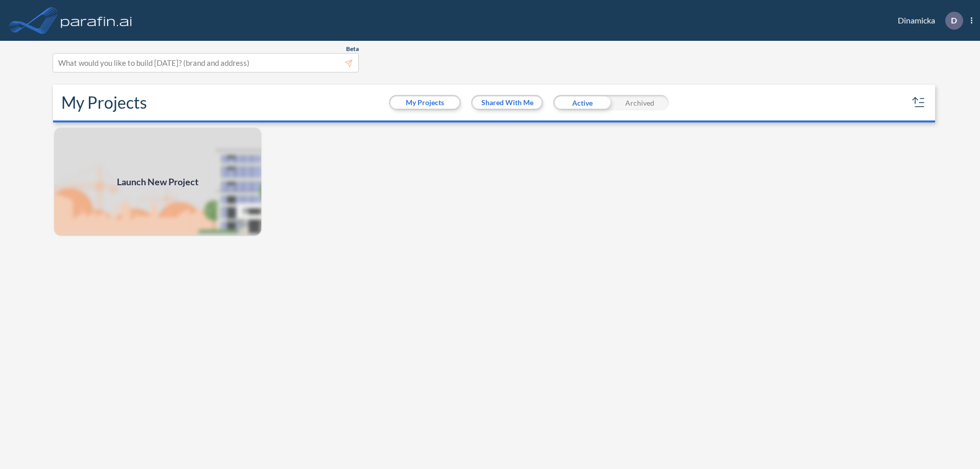 The width and height of the screenshot is (980, 469). I want to click on a: Launch New Project, so click(158, 182).